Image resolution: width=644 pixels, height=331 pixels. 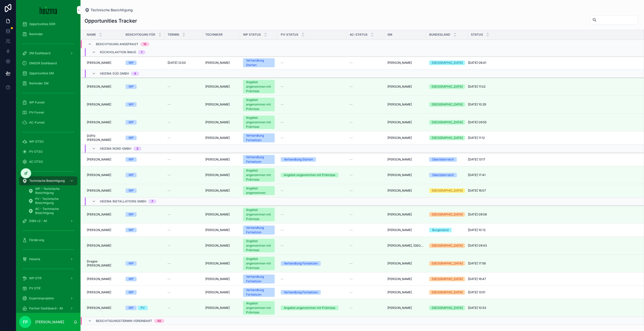 I want to click on span: DiBA v2 - All, so click(x=38, y=221).